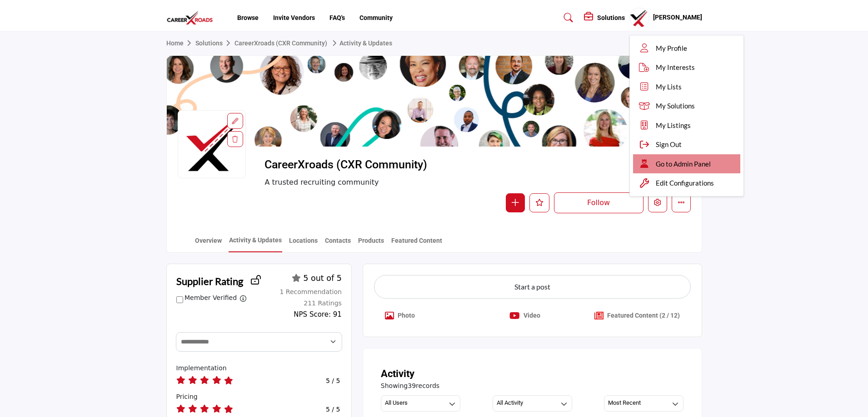 This screenshot has height=417, width=868. What do you see at coordinates (683, 164) in the screenshot?
I see `span: Go to Admin Panel` at bounding box center [683, 164].